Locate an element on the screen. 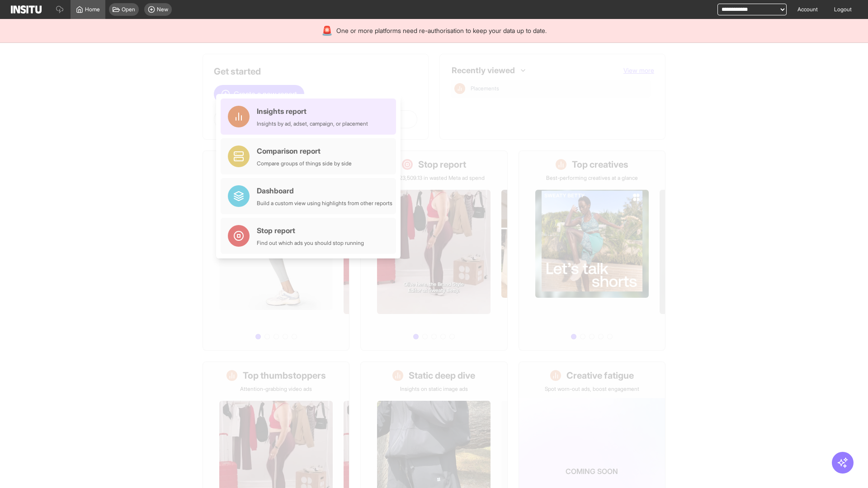  div: Insights report is located at coordinates (312, 111).